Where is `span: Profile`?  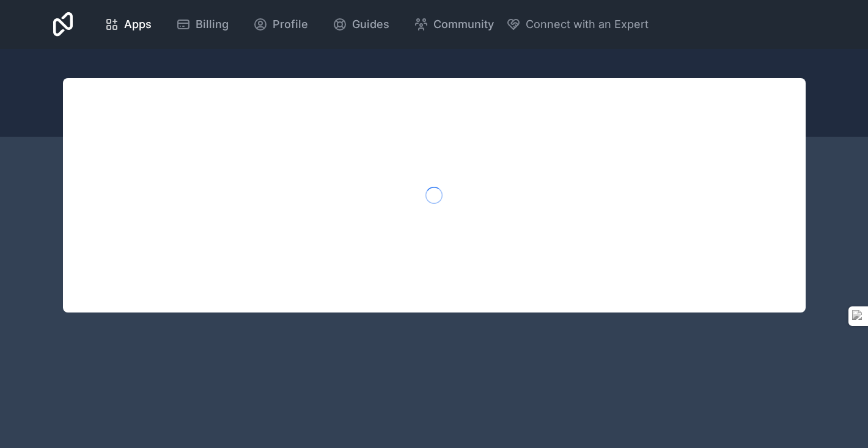 span: Profile is located at coordinates (291, 25).